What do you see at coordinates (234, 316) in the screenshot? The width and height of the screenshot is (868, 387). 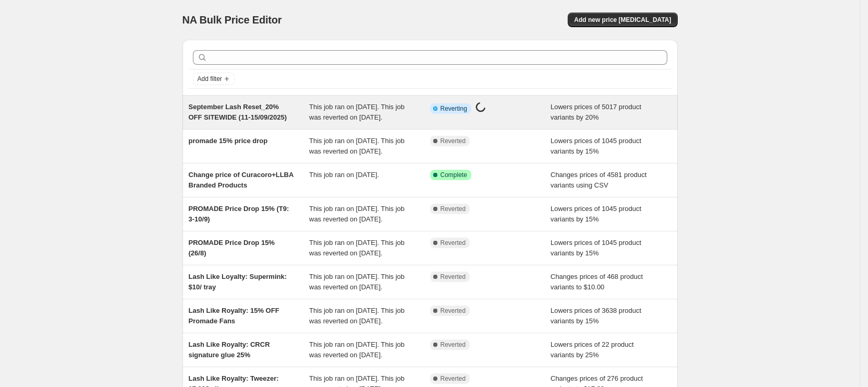 I see `span: Lash Like Royalty: 15% OFF Promade Fans` at bounding box center [234, 316].